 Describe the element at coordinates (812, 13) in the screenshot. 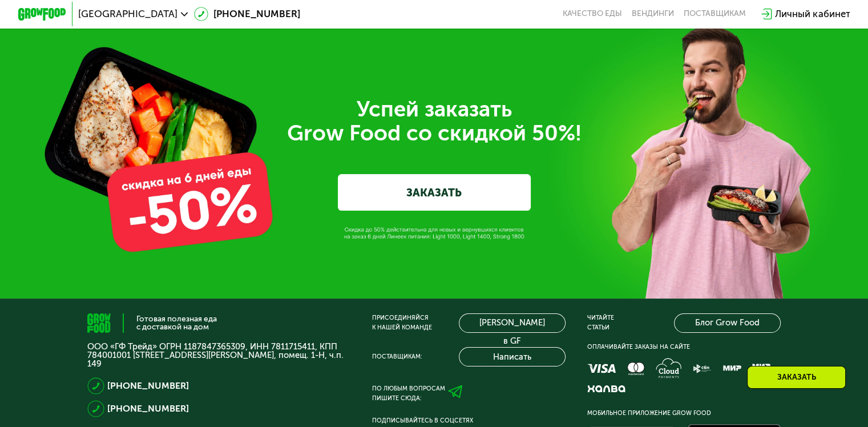

I see `div: Личный кабинет` at that location.